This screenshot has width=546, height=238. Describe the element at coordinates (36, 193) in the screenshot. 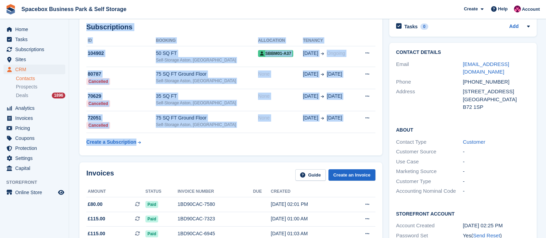

I see `span: Online Store` at that location.